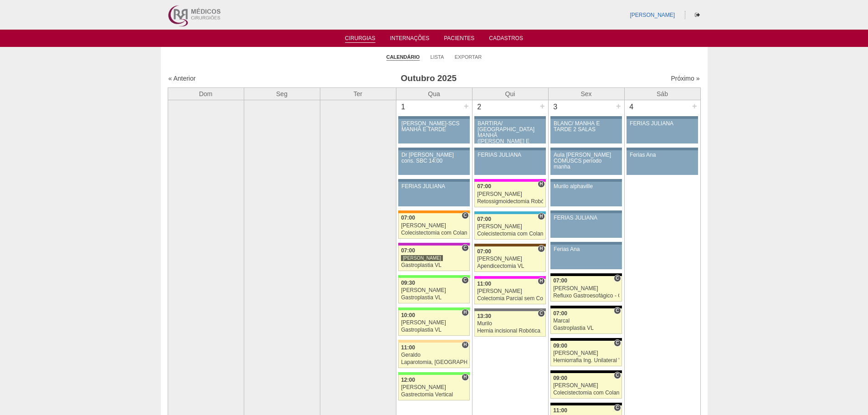 Image resolution: width=868 pixels, height=415 pixels. I want to click on a: Ferias Ana, so click(662, 163).